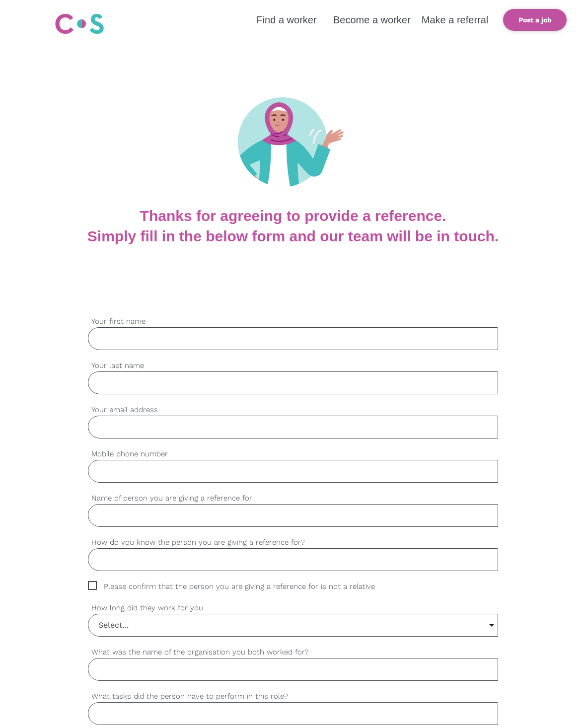 The height and width of the screenshot is (728, 586). What do you see at coordinates (293, 608) in the screenshot?
I see `label: How long did they work for you` at bounding box center [293, 608].